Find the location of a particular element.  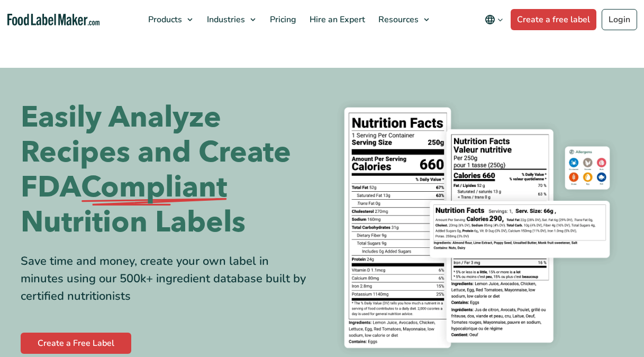

a: Create a Free Label is located at coordinates (76, 343).